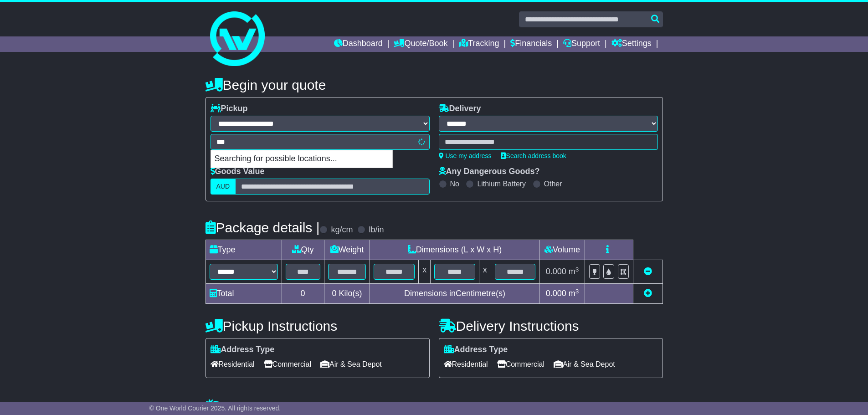 This screenshot has height=415, width=868. Describe the element at coordinates (303, 294) in the screenshot. I see `td: 0` at that location.